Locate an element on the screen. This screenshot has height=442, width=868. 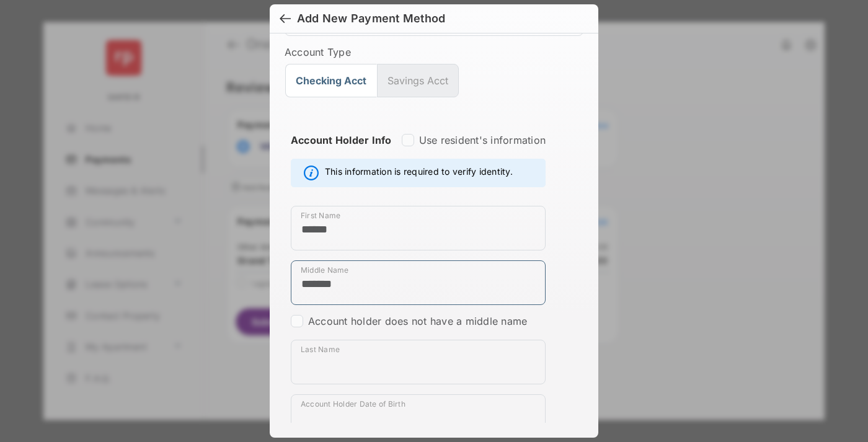
button: Savings Acct is located at coordinates (418, 81).